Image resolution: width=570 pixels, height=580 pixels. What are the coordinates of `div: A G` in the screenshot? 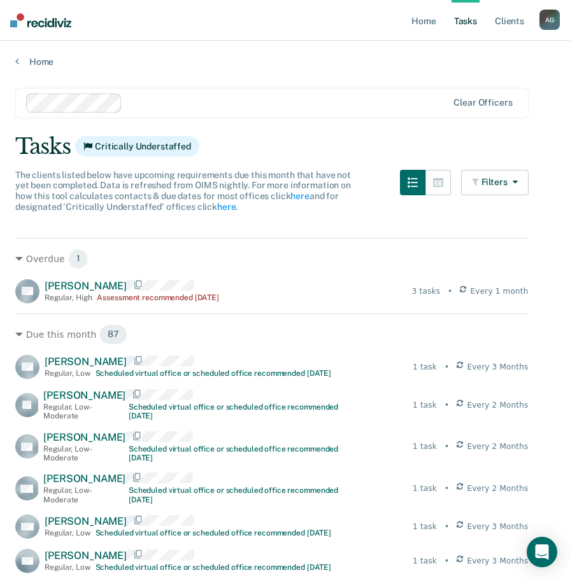 It's located at (549, 20).